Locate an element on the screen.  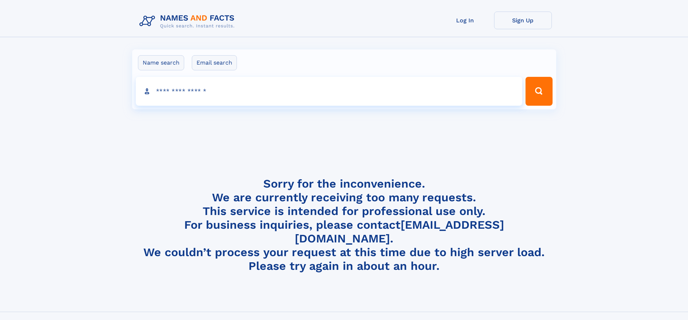
button: Search Button is located at coordinates (539, 91).